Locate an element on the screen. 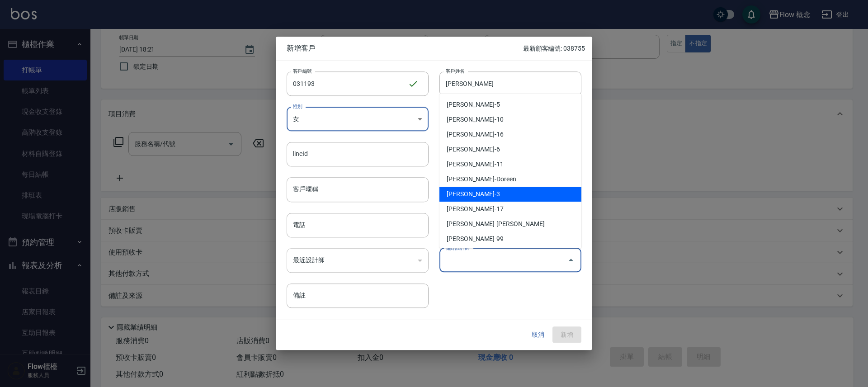 The height and width of the screenshot is (387, 868). button: 取消 is located at coordinates (538, 334).